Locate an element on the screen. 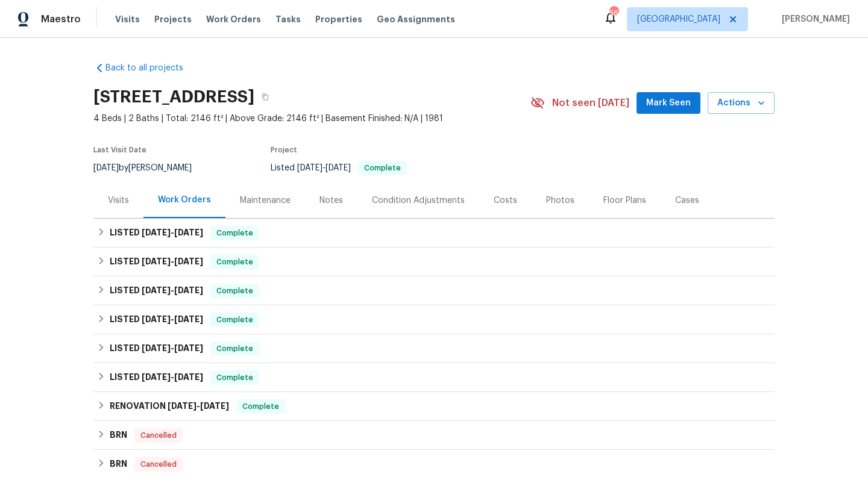  div: Work Orders is located at coordinates (184, 200).